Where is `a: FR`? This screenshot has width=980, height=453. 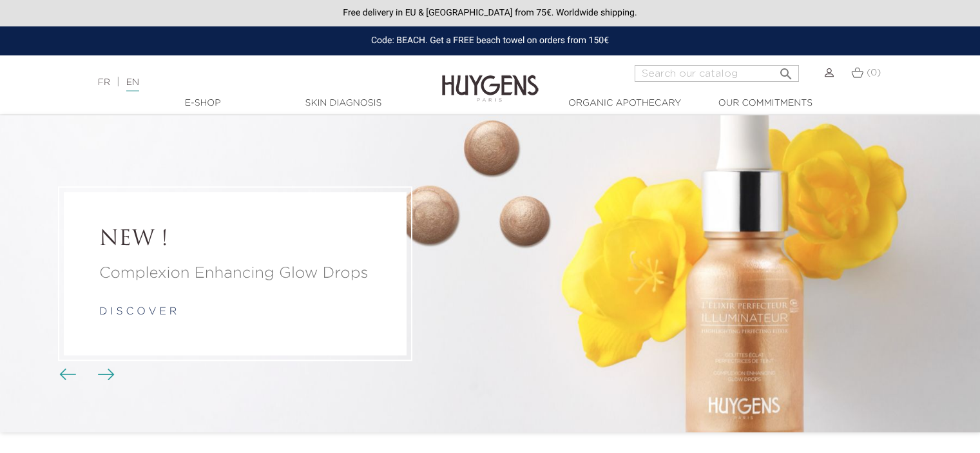 a: FR is located at coordinates (104, 82).